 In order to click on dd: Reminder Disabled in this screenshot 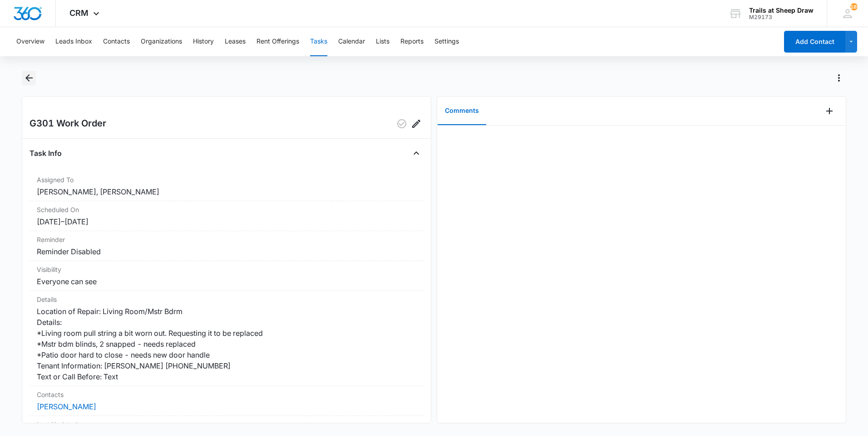, I will do `click(226, 252)`.